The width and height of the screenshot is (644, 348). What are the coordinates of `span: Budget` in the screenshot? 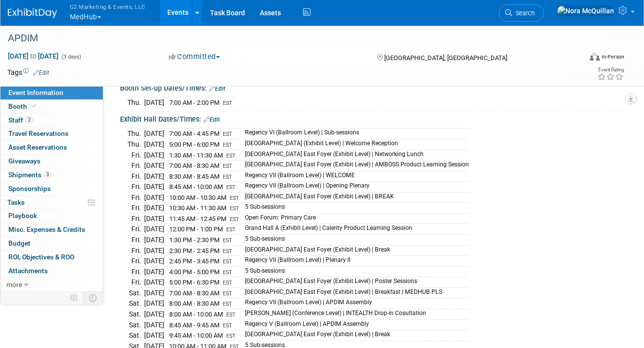 It's located at (19, 243).